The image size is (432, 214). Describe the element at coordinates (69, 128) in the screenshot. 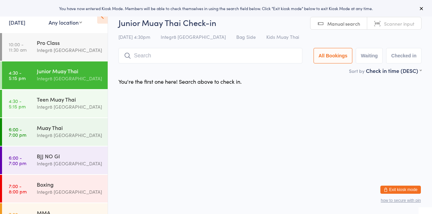

I see `div: Muay Thai` at that location.